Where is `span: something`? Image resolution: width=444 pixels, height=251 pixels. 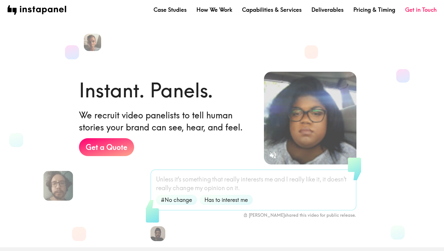 span: something is located at coordinates (197, 179).